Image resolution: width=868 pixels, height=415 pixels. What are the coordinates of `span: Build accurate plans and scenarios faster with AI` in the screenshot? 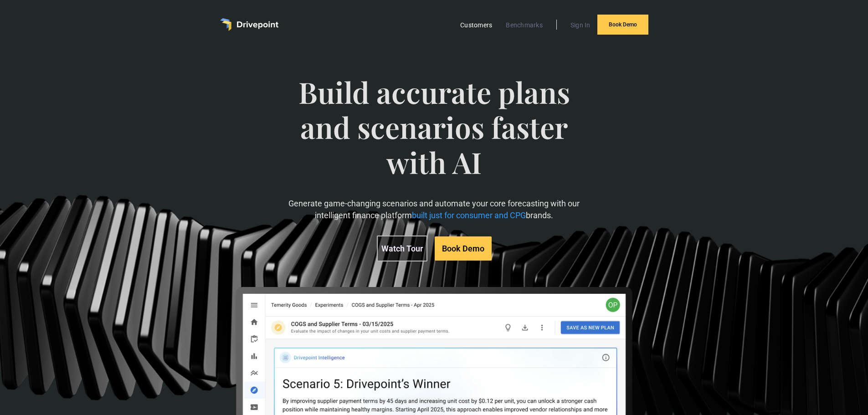 It's located at (434, 136).